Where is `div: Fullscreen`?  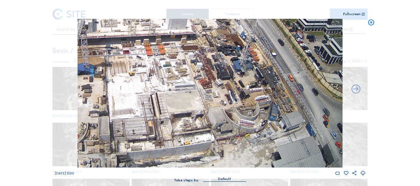 div: Fullscreen is located at coordinates (352, 14).